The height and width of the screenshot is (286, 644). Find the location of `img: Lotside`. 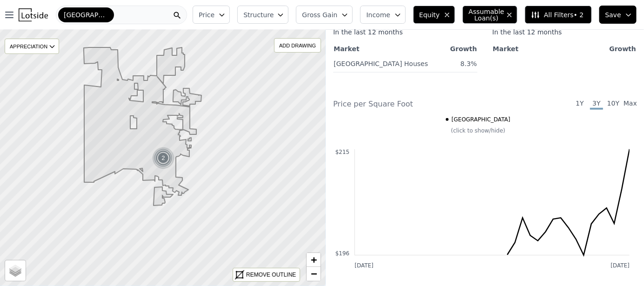

img: Lotside is located at coordinates (33, 15).